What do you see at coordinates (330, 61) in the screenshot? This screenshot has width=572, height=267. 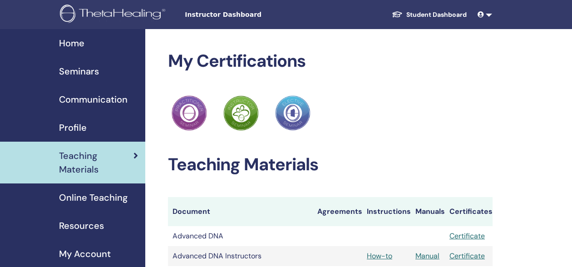 I see `h2: My Certifications` at bounding box center [330, 61].